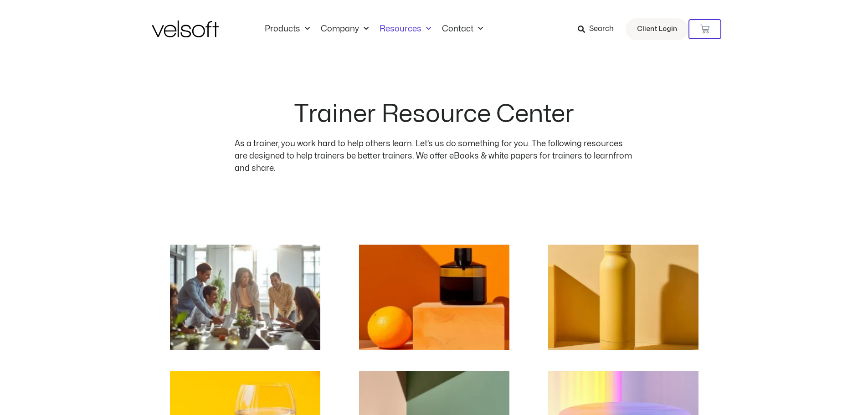 The width and height of the screenshot is (868, 415). What do you see at coordinates (434, 156) in the screenshot?
I see `p: As a trainer, you work hard to help others learn. Let’s us do something for you. The following re...` at bounding box center [434, 156].